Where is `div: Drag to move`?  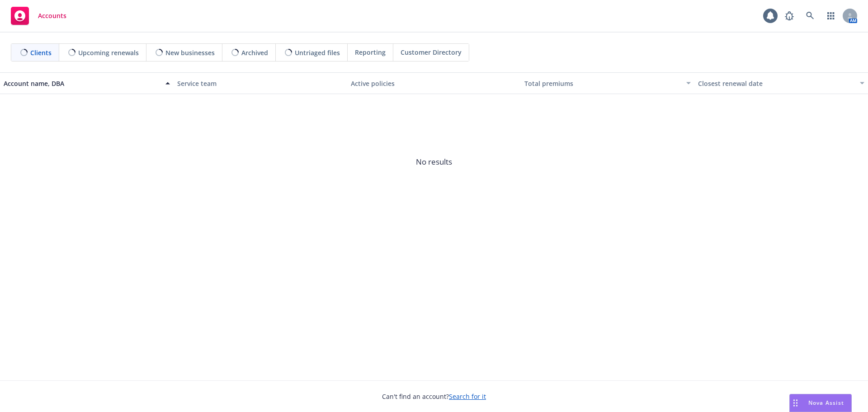 div: Drag to move is located at coordinates (795, 403).